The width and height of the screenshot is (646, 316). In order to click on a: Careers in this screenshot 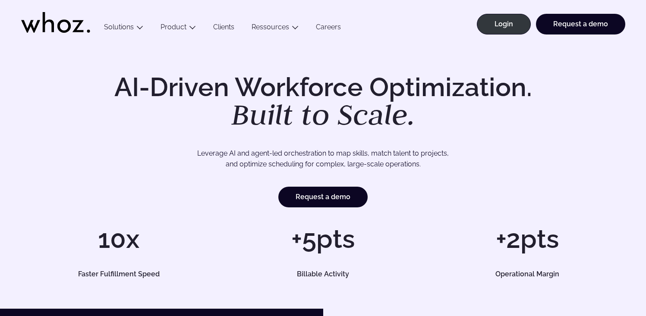, I will do `click(328, 28)`.